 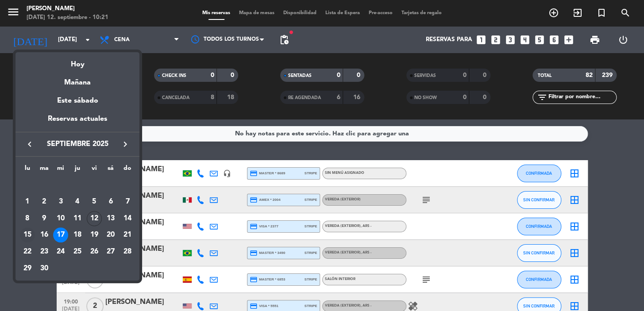 I want to click on th: jueves, so click(x=77, y=170).